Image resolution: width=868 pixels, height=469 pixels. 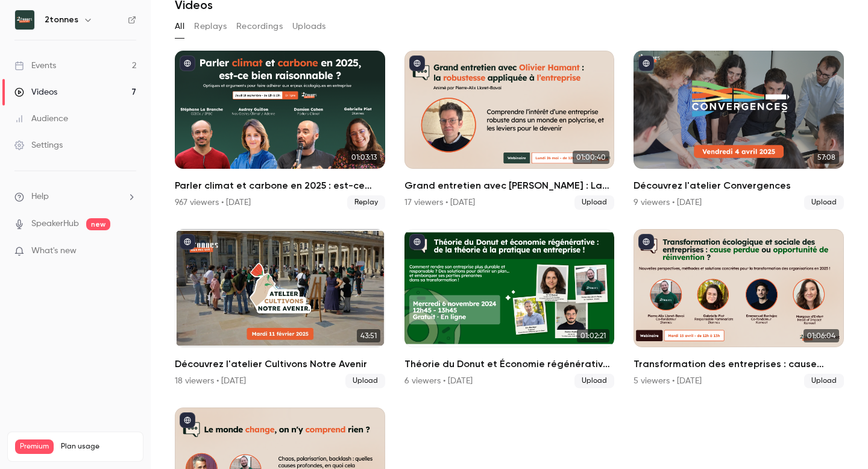 What do you see at coordinates (54, 251) in the screenshot?
I see `span: What's new` at bounding box center [54, 251].